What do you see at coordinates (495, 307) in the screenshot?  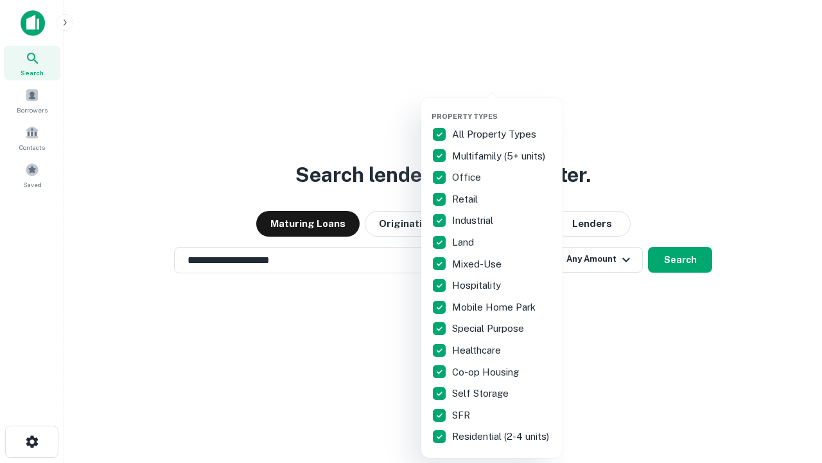 I see `p: Mobile Home Park` at bounding box center [495, 307].